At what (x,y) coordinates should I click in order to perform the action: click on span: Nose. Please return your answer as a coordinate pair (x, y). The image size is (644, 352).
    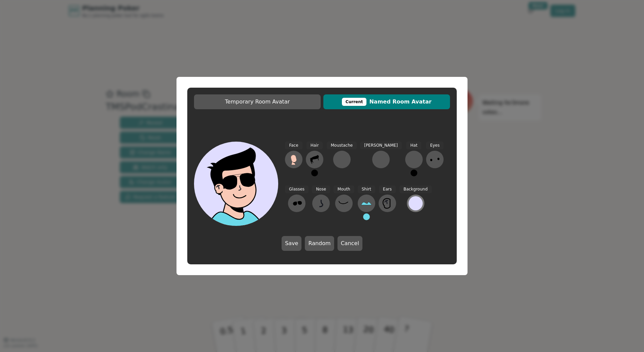
    Looking at the image, I should click on (321, 189).